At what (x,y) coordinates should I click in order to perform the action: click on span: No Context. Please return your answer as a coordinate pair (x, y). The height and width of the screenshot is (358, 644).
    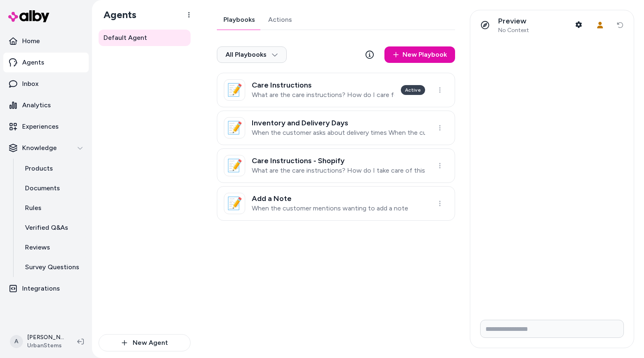
    Looking at the image, I should click on (513, 30).